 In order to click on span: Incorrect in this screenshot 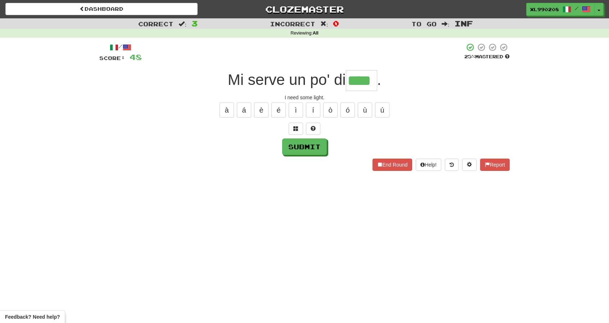, I will do `click(293, 24)`.